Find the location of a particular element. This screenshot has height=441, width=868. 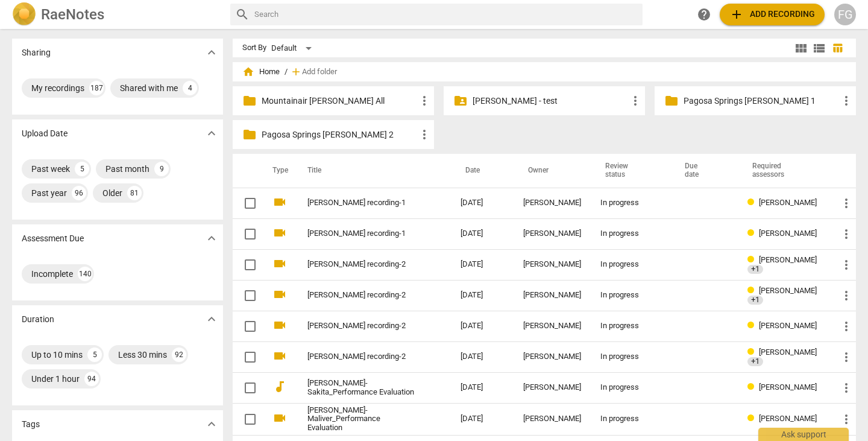

div: 81 is located at coordinates (135, 193).